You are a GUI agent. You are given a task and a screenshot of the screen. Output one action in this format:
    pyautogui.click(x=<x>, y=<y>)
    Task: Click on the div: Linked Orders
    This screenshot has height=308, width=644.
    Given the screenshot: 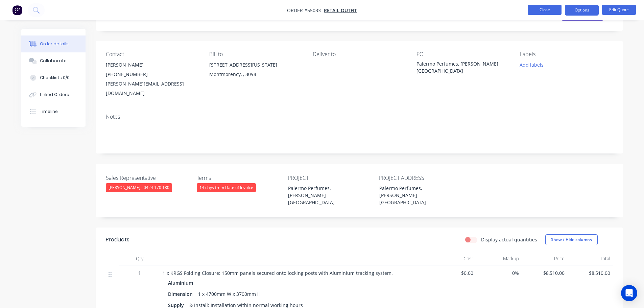 What is the action you would take?
    pyautogui.click(x=55, y=95)
    